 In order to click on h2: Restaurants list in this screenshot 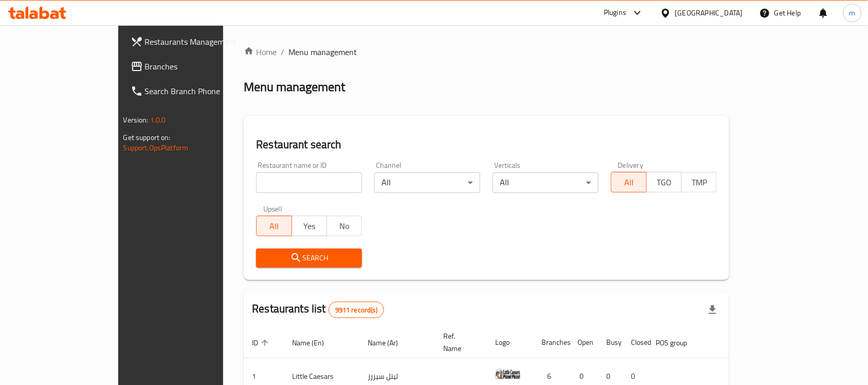, I will do `click(317, 309)`.